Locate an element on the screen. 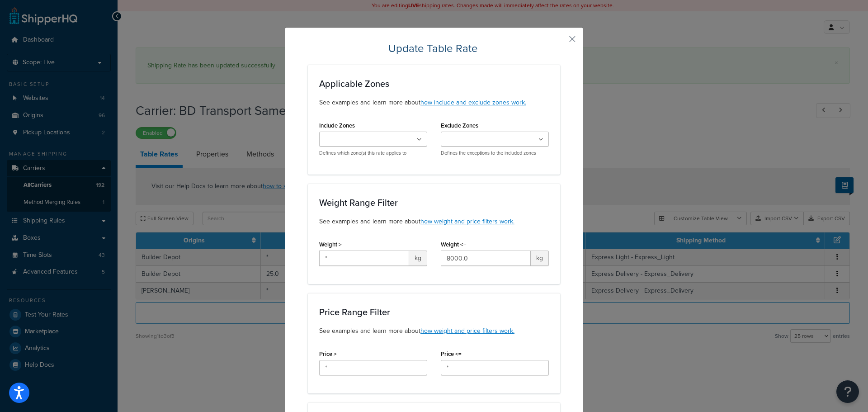 This screenshot has width=868, height=412. label: Weight <= is located at coordinates (453, 244).